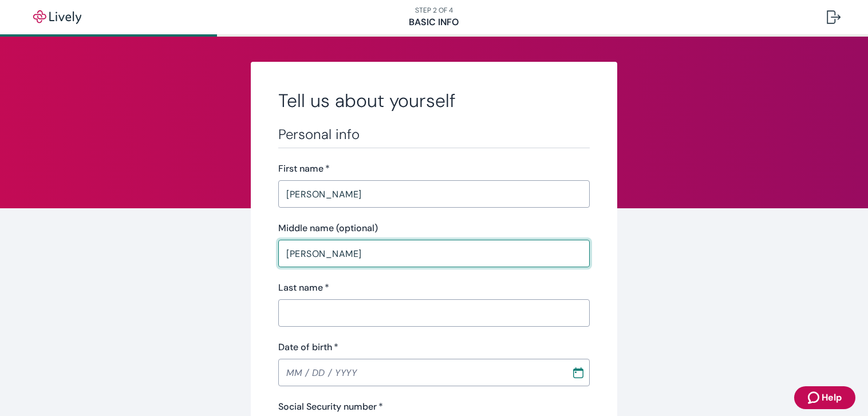  I want to click on label: First name, so click(304, 169).